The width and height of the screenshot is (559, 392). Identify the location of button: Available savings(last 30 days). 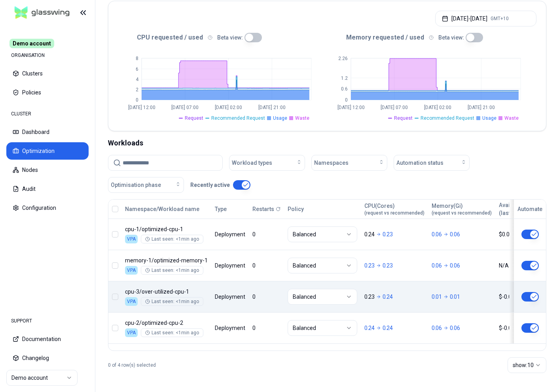
(526, 209).